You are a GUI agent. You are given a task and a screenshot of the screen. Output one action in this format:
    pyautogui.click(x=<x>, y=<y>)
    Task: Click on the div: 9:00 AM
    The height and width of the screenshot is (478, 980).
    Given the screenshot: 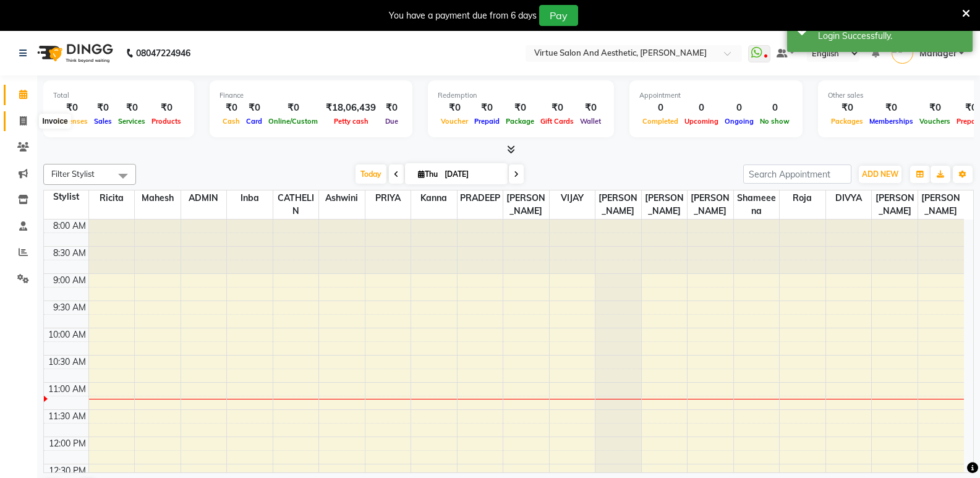 What is the action you would take?
    pyautogui.click(x=69, y=280)
    